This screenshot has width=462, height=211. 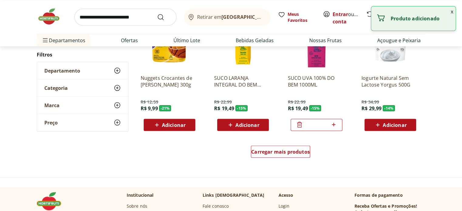 What do you see at coordinates (187, 40) in the screenshot?
I see `a: Último Lote` at bounding box center [187, 40].